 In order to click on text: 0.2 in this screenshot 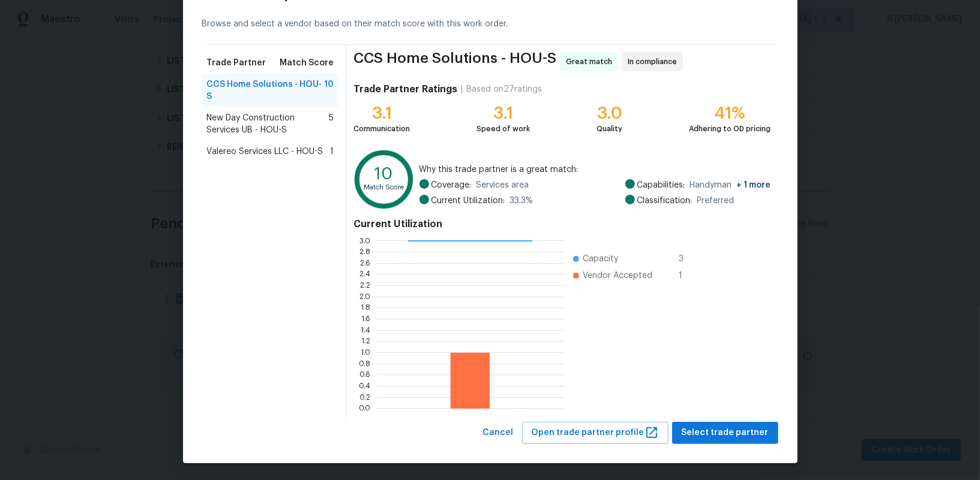, I will do `click(365, 398)`.